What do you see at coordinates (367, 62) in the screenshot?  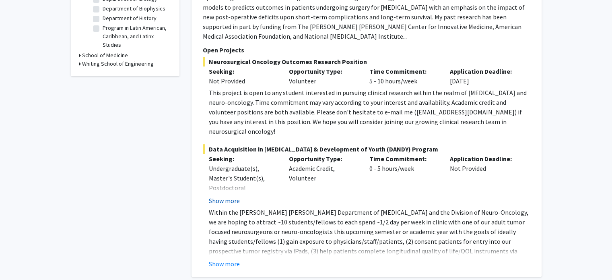 I see `span: Neurosurgical Oncology Outcomes Research Position` at bounding box center [367, 62].